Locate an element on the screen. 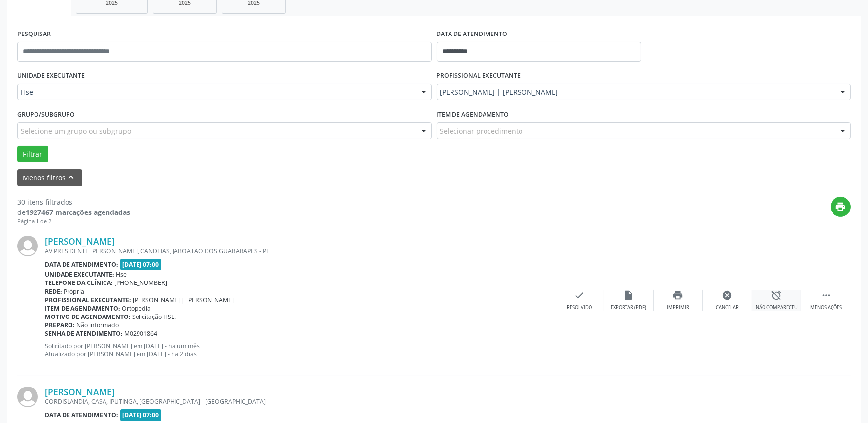  i: keyboard_arrow_up is located at coordinates (71, 177).